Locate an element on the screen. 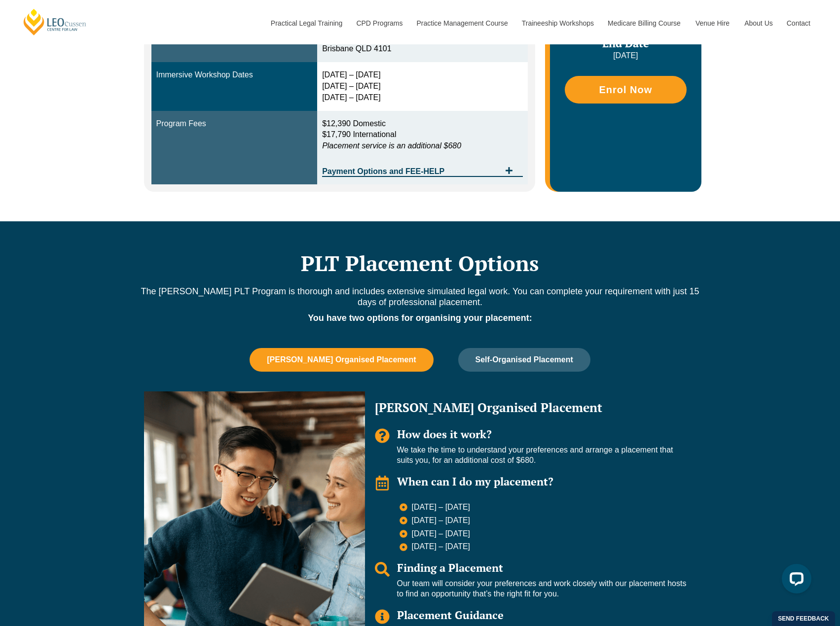 Image resolution: width=840 pixels, height=626 pixels. a: About Us is located at coordinates (758, 23).